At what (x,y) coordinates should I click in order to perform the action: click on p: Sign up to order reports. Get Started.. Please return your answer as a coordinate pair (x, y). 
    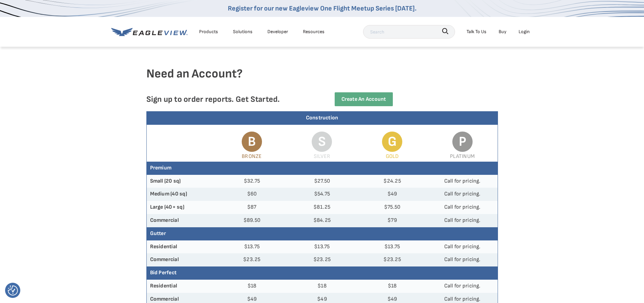
    Looking at the image, I should click on (229, 99).